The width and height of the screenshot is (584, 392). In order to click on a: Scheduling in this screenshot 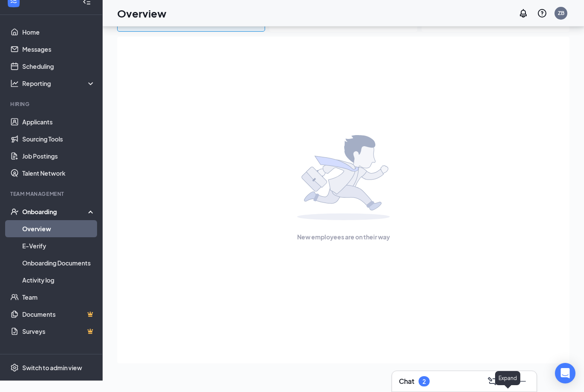, I will do `click(59, 66)`.